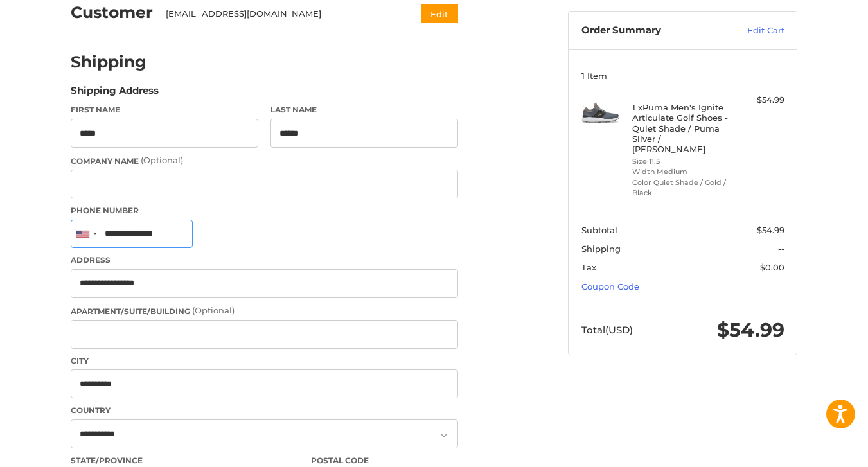 The width and height of the screenshot is (868, 467). I want to click on a: Coupon Code, so click(610, 287).